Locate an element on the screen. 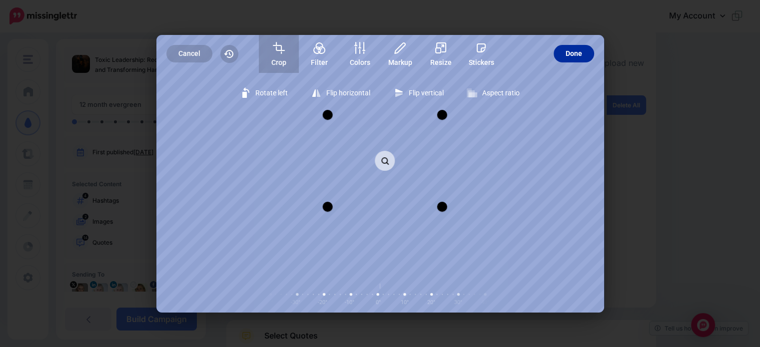 This screenshot has height=347, width=760. button: Stickers is located at coordinates (481, 54).